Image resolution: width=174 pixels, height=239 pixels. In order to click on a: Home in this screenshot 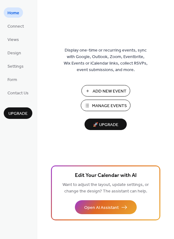, I will do `click(13, 12)`.